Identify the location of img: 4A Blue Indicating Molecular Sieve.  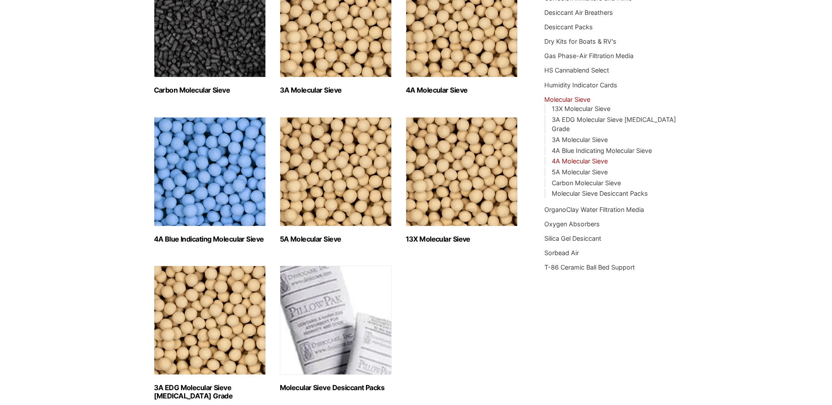
(210, 172).